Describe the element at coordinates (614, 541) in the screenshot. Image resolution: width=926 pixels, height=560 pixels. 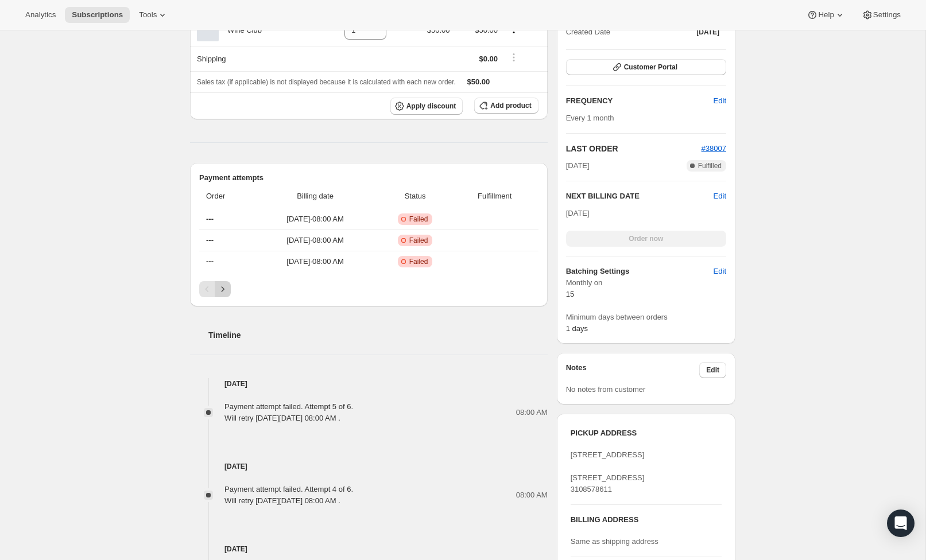
I see `span: Same as shipping address` at that location.